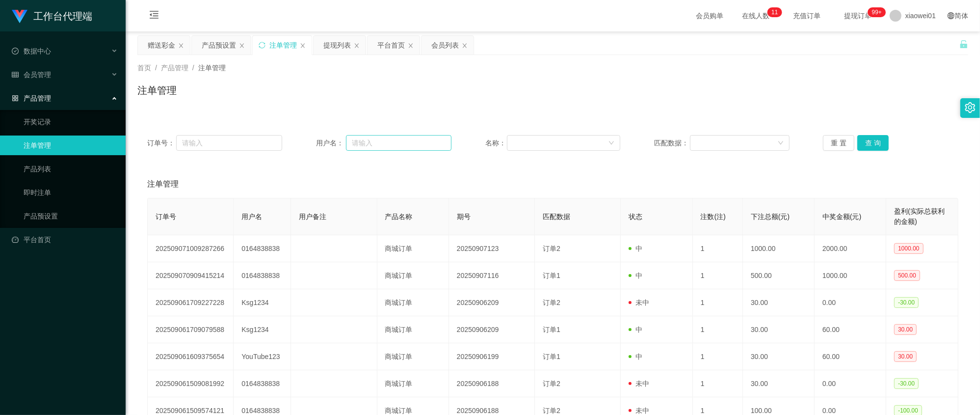 This screenshot has height=415, width=980. What do you see at coordinates (219, 45) in the screenshot?
I see `div: 产品预设置` at bounding box center [219, 45].